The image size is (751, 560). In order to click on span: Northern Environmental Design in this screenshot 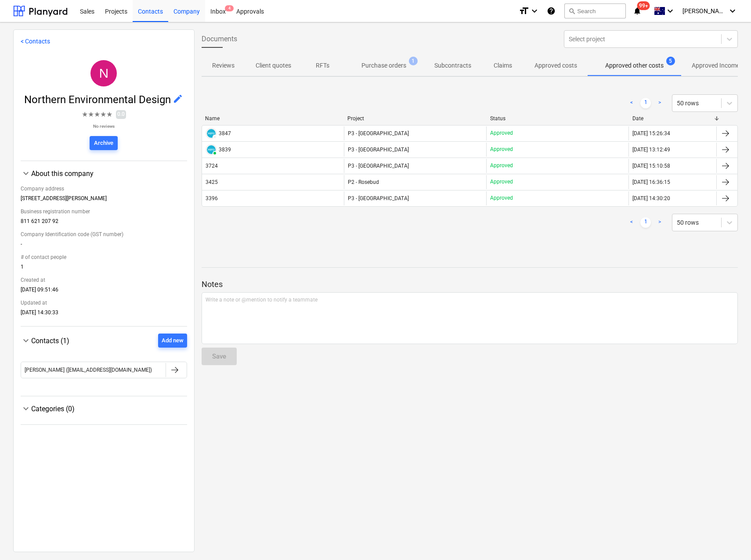, I will do `click(99, 100)`.